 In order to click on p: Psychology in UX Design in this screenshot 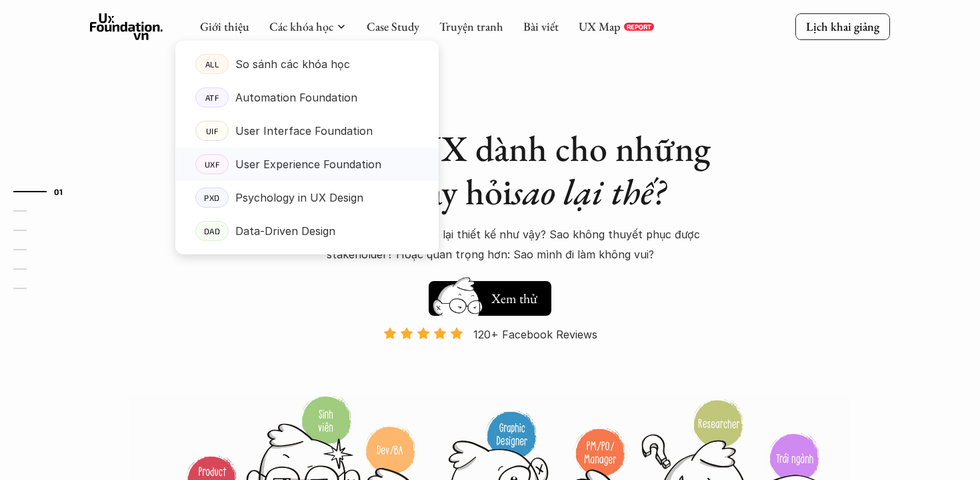, I will do `click(300, 198)`.